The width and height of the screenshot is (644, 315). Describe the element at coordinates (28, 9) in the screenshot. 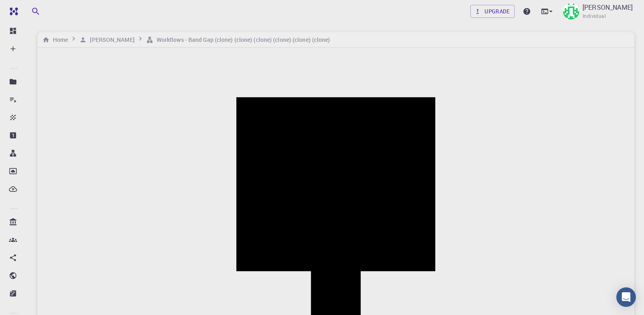

I see `span: Hỗ trợ` at that location.